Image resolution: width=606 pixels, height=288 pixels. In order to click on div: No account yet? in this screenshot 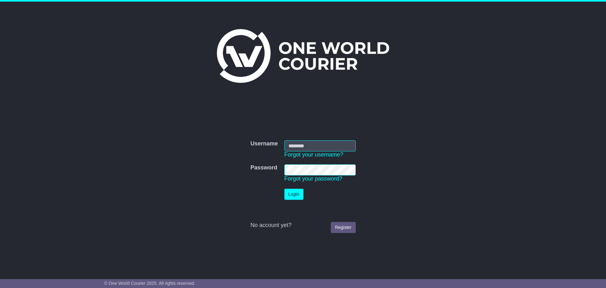, I will do `click(303, 225)`.